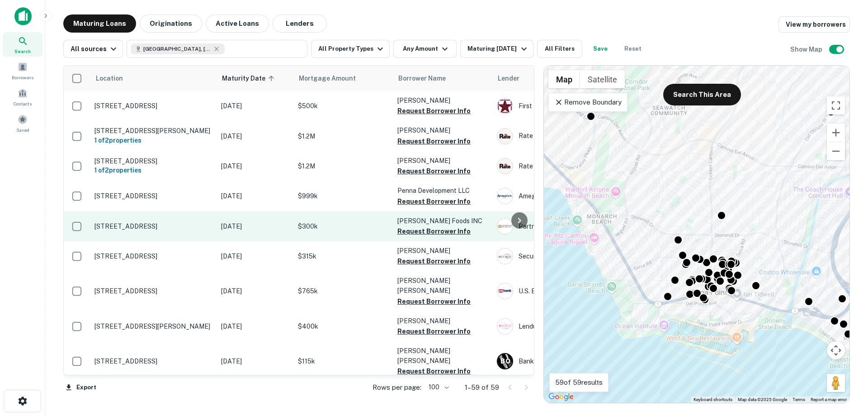 Image resolution: width=868 pixels, height=416 pixels. Describe the element at coordinates (343, 256) in the screenshot. I see `p: $315k` at that location.